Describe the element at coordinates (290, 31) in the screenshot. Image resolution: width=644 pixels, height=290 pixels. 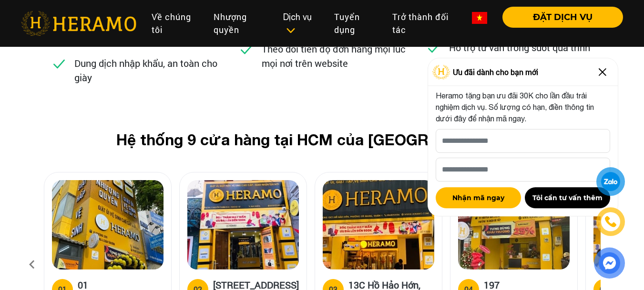
I see `img: subToggleIcon` at that location.